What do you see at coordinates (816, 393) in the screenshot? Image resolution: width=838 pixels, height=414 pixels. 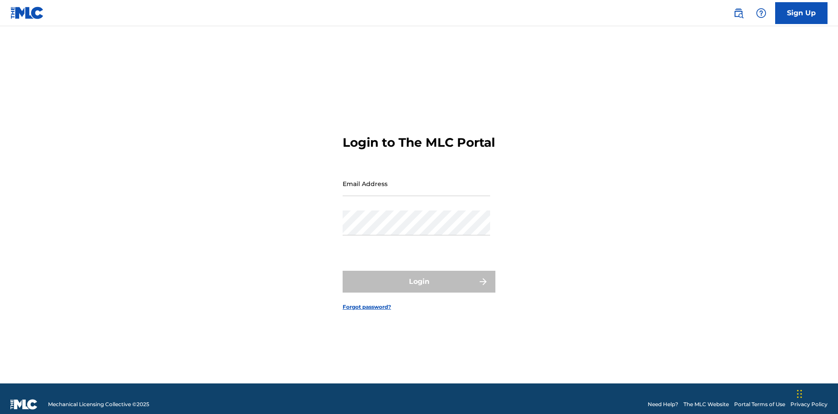 I see `div: Chat Widget` at bounding box center [816, 393].